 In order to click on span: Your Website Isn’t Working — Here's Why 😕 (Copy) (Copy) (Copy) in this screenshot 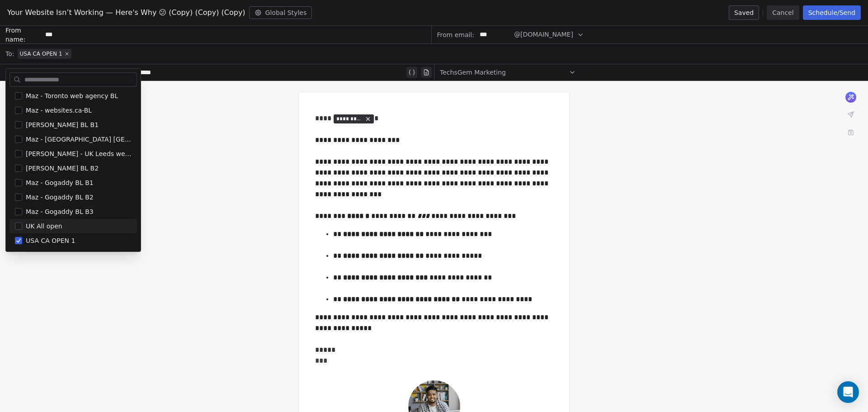, I will do `click(126, 13)`.